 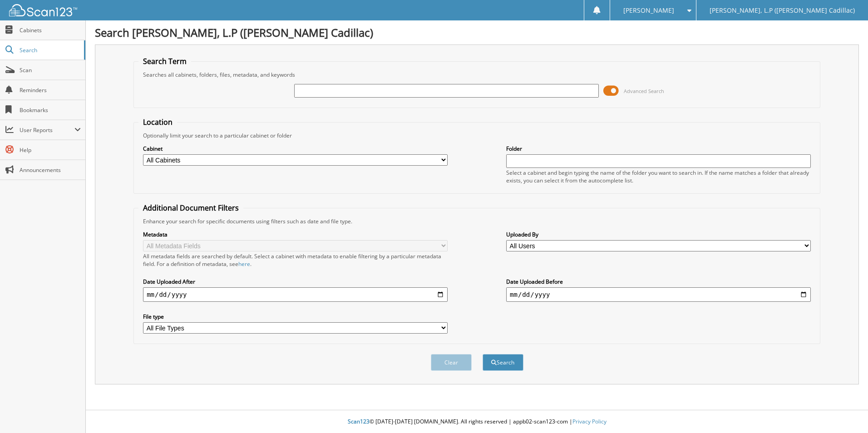 I want to click on span: User Reports, so click(x=47, y=130).